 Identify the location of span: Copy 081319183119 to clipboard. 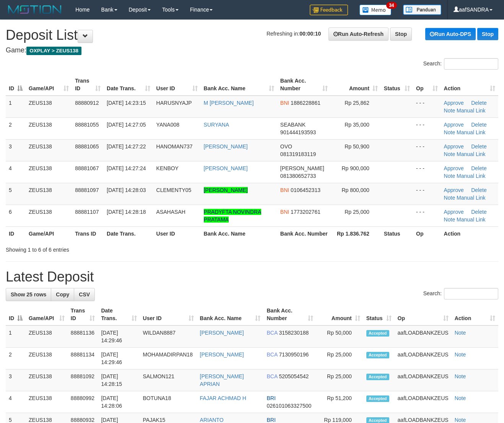
(298, 155).